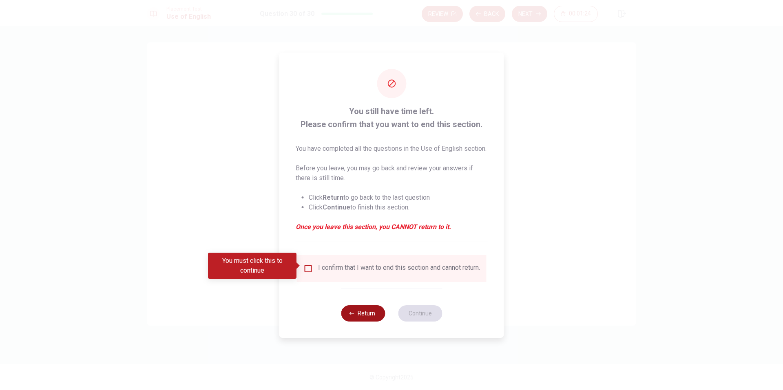 This screenshot has height=390, width=783. I want to click on div: You must click this to continue, so click(252, 266).